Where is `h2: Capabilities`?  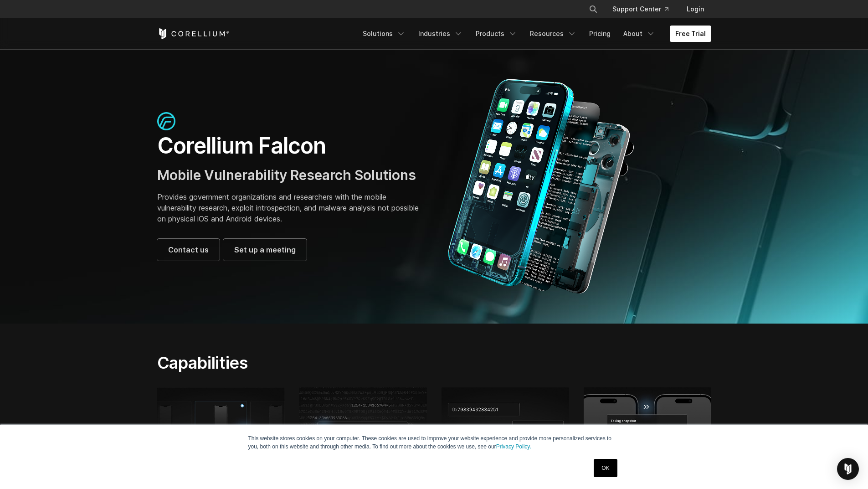 h2: Capabilities is located at coordinates (339, 363).